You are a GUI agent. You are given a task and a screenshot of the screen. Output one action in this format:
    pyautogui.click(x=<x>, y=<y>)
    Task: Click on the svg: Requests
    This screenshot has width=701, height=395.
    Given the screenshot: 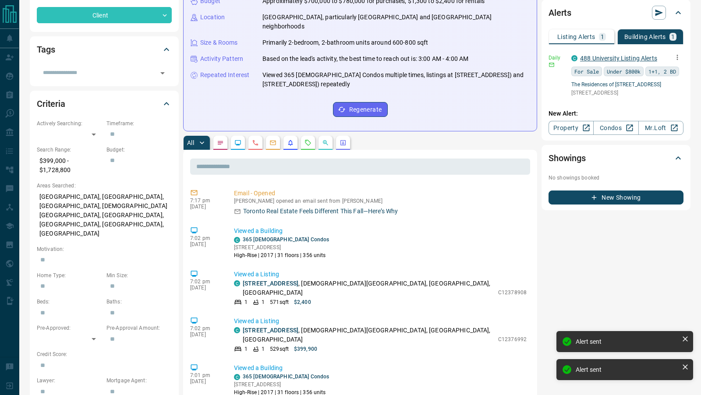 What is the action you would take?
    pyautogui.click(x=308, y=143)
    